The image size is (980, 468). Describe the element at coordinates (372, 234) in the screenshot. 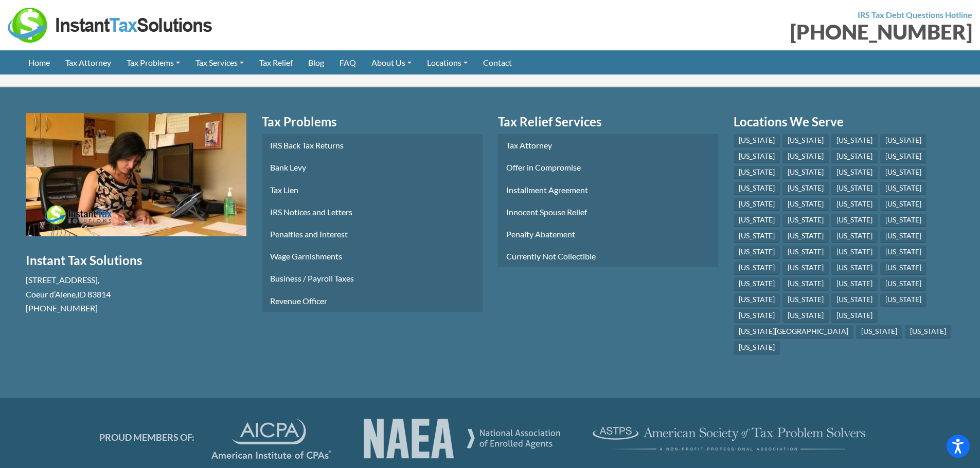

I see `a: Penalties and Interest` at that location.